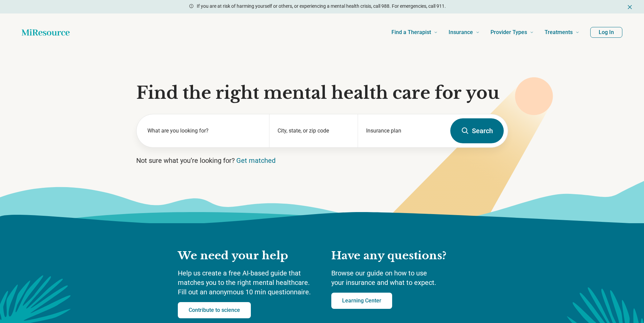  I want to click on a: Treatments, so click(561, 33).